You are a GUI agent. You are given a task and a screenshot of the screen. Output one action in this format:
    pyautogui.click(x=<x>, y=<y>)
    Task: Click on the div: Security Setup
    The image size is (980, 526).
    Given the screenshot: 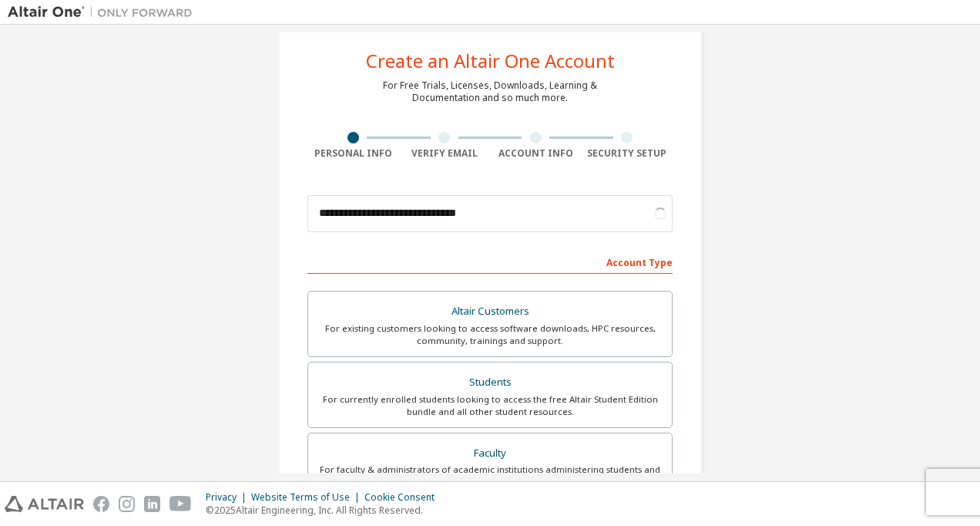 What is the action you would take?
    pyautogui.click(x=627, y=153)
    